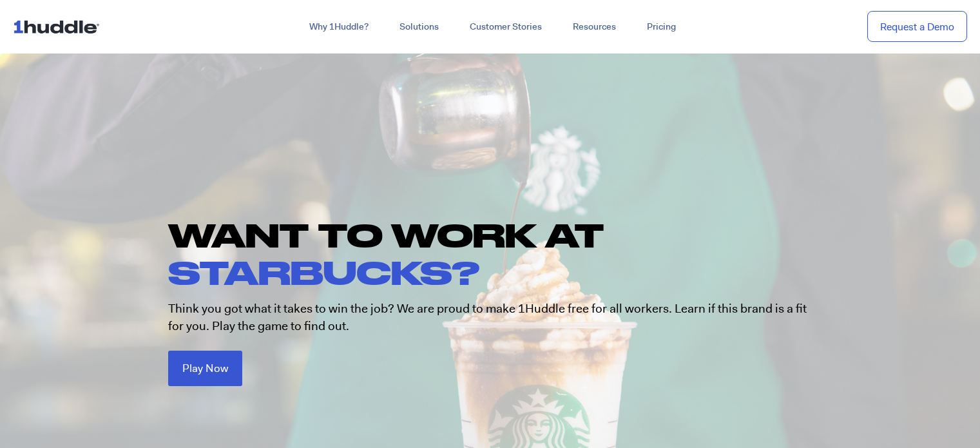  I want to click on a: Play Now, so click(204, 367).